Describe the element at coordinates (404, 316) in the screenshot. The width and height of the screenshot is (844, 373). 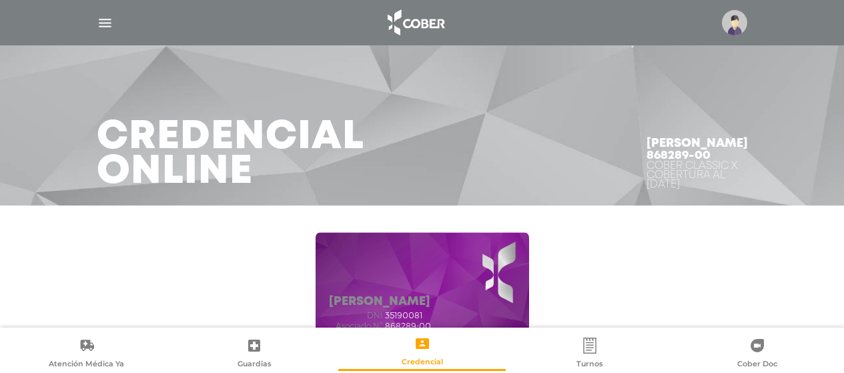
I see `span: 35190081` at that location.